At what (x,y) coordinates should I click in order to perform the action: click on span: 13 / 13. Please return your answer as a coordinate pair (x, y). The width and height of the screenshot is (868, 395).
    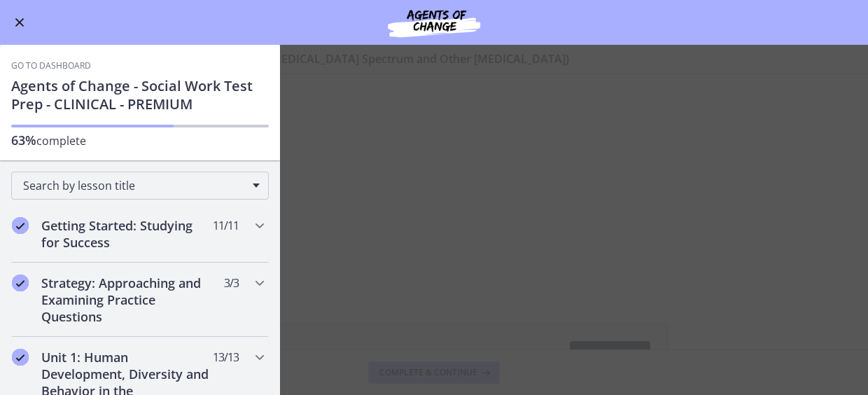
    Looking at the image, I should click on (225, 357).